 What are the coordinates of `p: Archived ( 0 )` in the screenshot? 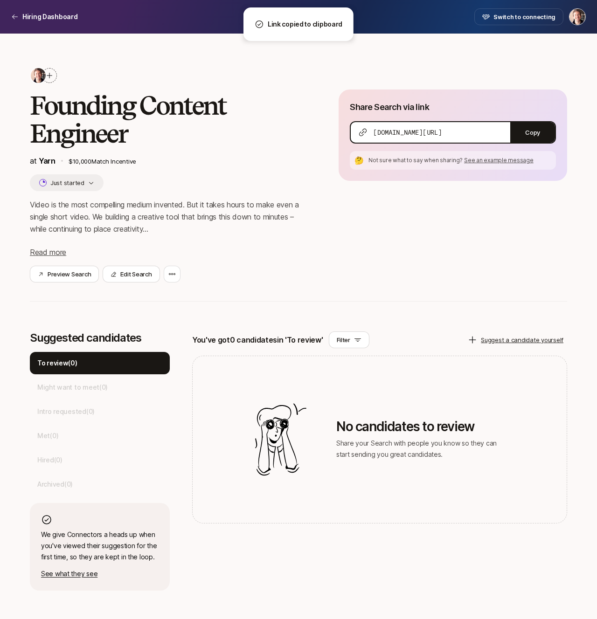 It's located at (55, 485).